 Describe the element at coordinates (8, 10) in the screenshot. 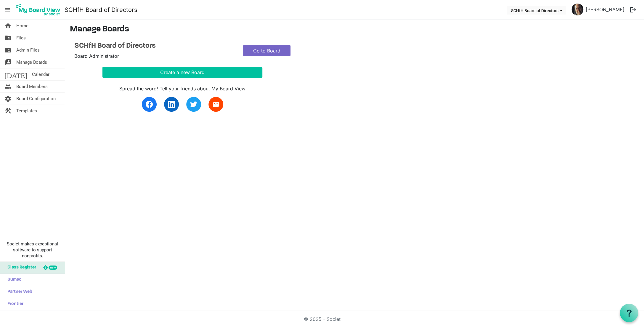

I see `span: menu` at that location.